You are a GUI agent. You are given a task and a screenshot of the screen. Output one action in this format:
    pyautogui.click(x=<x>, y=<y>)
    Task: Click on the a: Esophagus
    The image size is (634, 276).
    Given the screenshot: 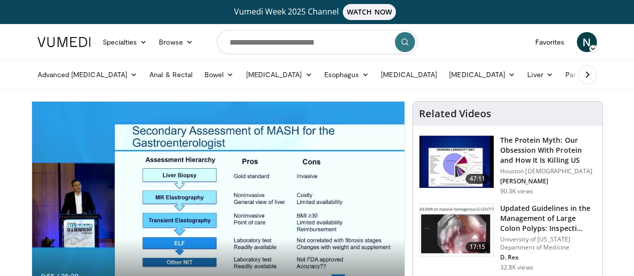 What is the action you would take?
    pyautogui.click(x=347, y=75)
    